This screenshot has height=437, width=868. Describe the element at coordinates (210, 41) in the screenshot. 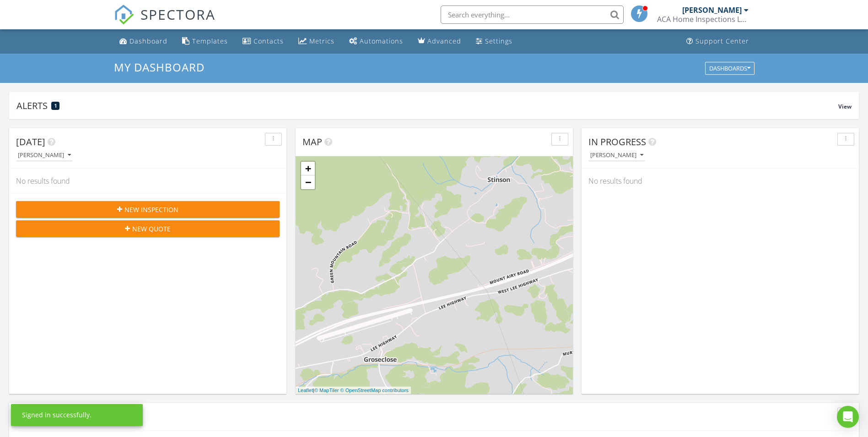

I see `div: Templates` at that location.